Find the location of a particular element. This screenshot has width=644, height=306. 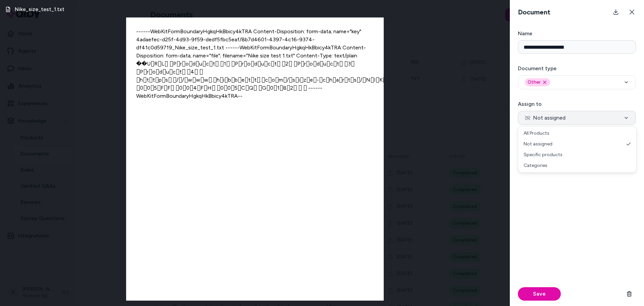

h3: Nike_size_test_1.txt is located at coordinates (40, 9).